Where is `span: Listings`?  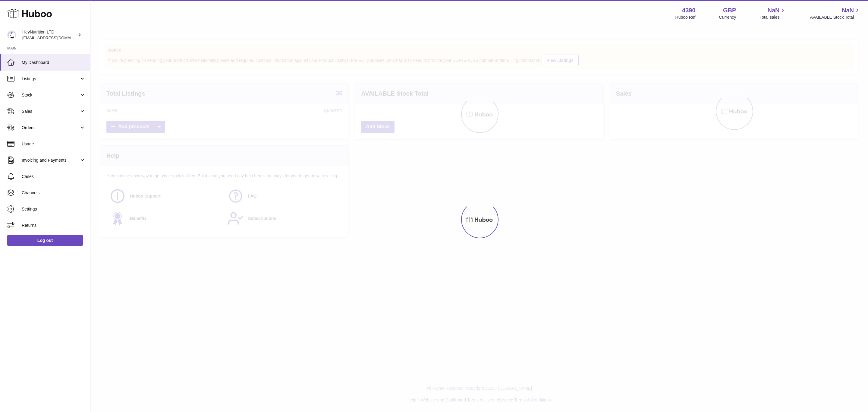
span: Listings is located at coordinates (50, 79).